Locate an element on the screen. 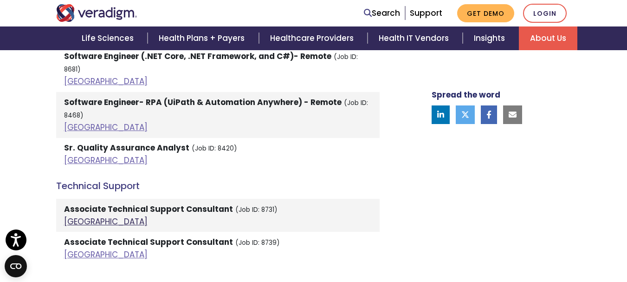  strong: Software Engineer- RPA (UiPath & Automation Anywhere) - Remote is located at coordinates (203, 102).